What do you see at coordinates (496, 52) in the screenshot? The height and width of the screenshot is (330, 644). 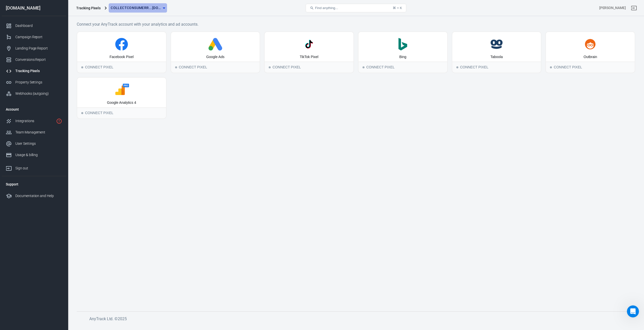 I see `button: TaboolaConnect PixelConnect Pixel` at bounding box center [496, 52].